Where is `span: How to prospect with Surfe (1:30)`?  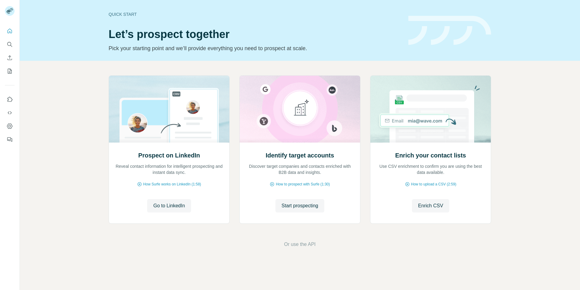 span: How to prospect with Surfe (1:30) is located at coordinates (303, 184).